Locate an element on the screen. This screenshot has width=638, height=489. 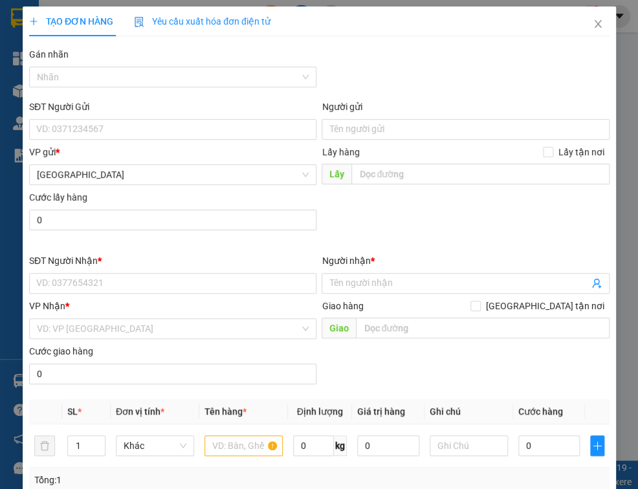
input: VD: Bàn, Ghế is located at coordinates (243, 446).